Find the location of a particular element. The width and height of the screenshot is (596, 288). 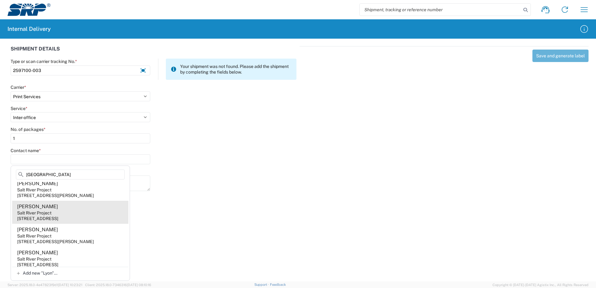

label: Type or scan carrier tracking No. is located at coordinates (44, 61).